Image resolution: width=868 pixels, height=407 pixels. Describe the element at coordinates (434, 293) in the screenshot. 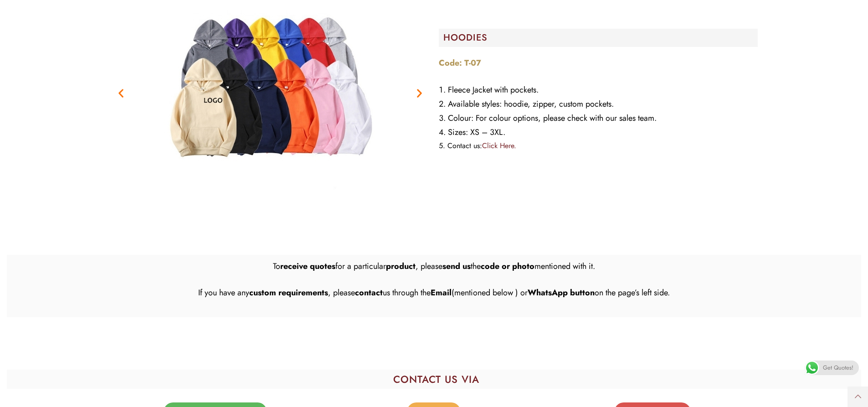

I see `p: If you have any , please us through the (mentioned below ) or on the page’s left side.` at that location.